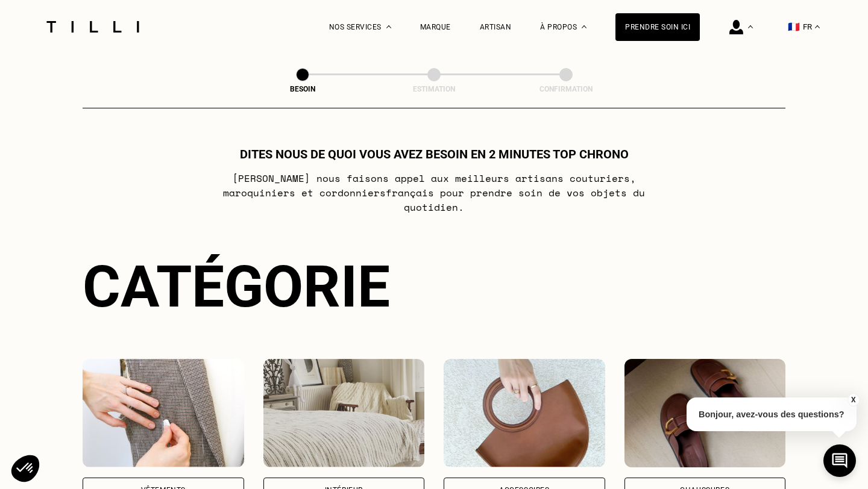 This screenshot has width=868, height=489. What do you see at coordinates (434, 287) in the screenshot?
I see `div: Catégorie` at bounding box center [434, 287].